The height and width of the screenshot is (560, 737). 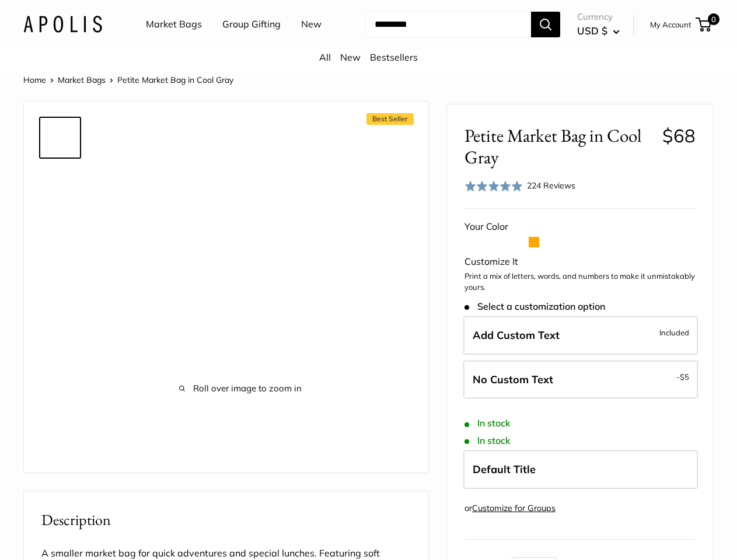 What do you see at coordinates (240, 388) in the screenshot?
I see `span: Roll over image to zoom in` at bounding box center [240, 388].